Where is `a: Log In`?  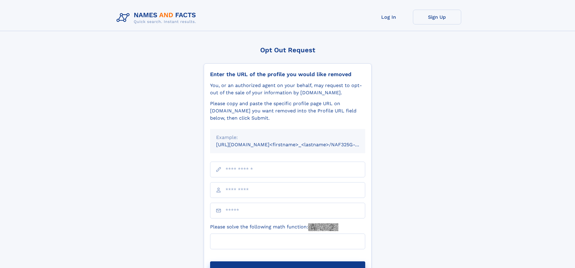
a: Log In is located at coordinates (389, 17).